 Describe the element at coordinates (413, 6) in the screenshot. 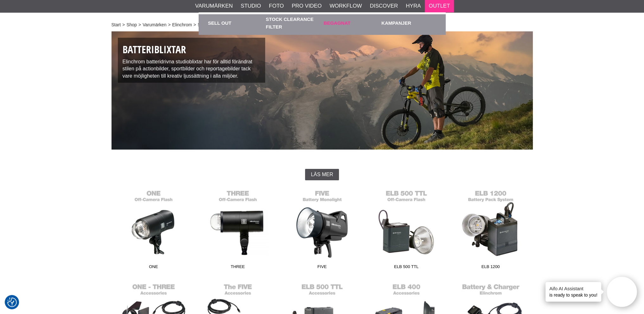

I see `a: Hyra` at that location.